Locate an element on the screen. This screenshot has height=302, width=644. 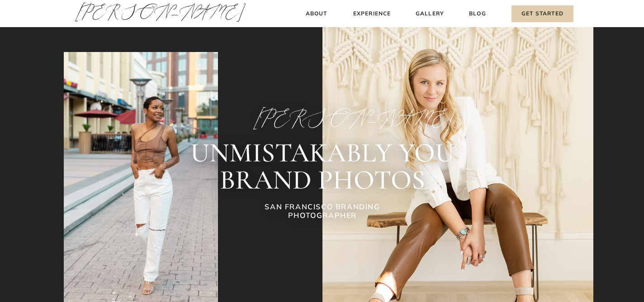
h3: Get Started is located at coordinates (542, 14).